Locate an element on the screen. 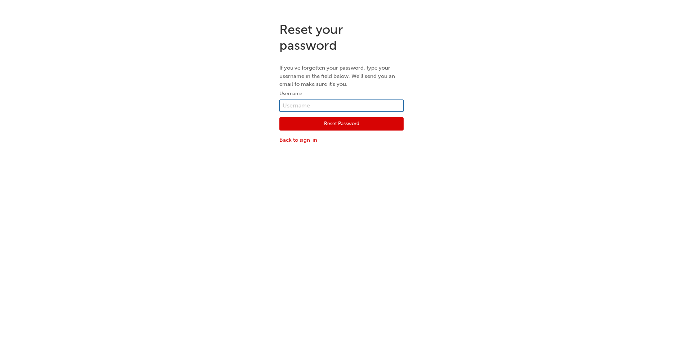 Image resolution: width=683 pixels, height=344 pixels. a: Back to sign-in is located at coordinates (341, 140).